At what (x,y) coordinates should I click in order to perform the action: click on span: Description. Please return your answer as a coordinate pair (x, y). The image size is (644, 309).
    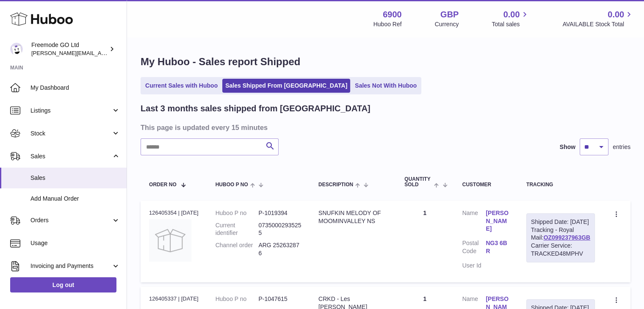
    Looking at the image, I should click on (336, 184).